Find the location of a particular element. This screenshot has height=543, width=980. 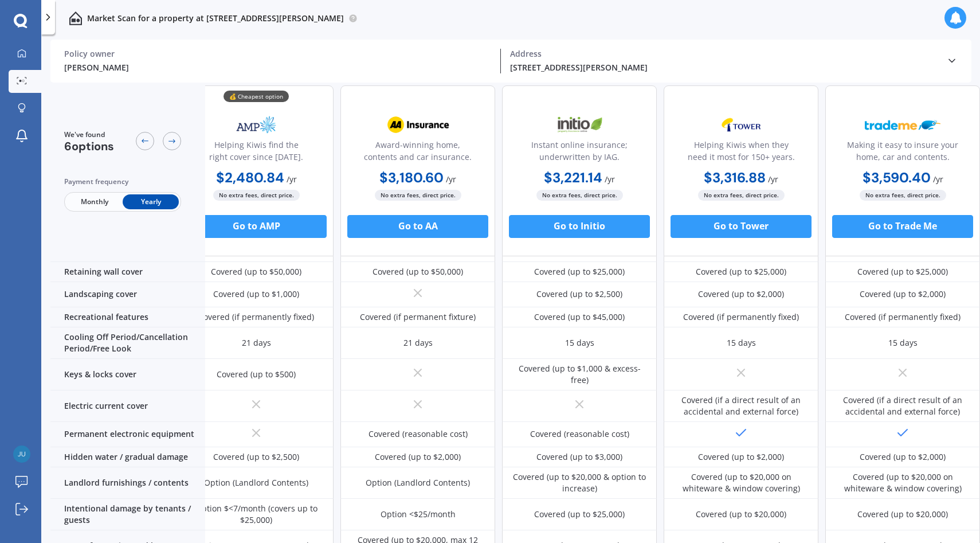

div: Helping Kiwis when they need it most for 150+ years. is located at coordinates (741, 153).